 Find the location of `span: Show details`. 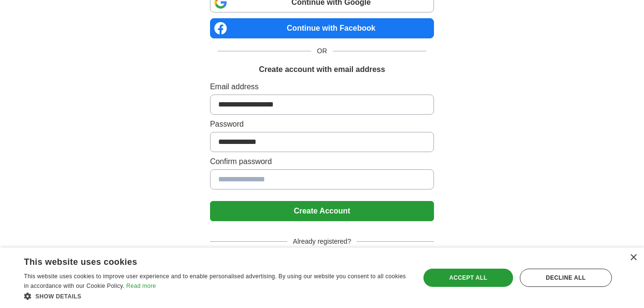

span: Show details is located at coordinates (58, 297).